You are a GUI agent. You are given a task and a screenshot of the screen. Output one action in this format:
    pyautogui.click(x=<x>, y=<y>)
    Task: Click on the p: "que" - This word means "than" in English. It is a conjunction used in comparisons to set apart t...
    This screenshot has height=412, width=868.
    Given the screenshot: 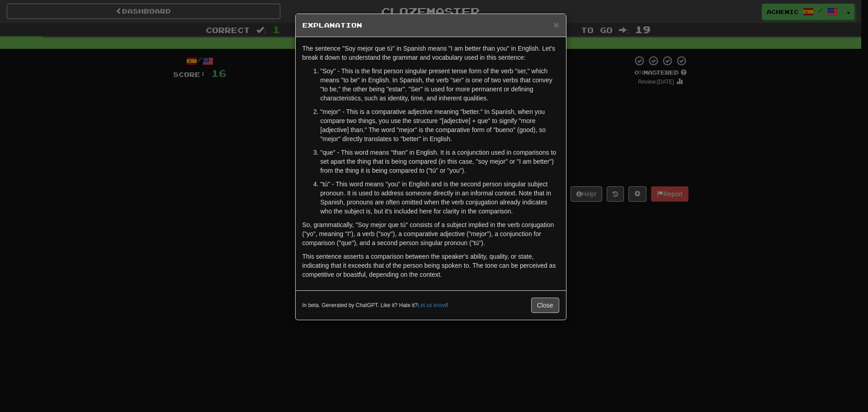 What is the action you would take?
    pyautogui.click(x=440, y=161)
    